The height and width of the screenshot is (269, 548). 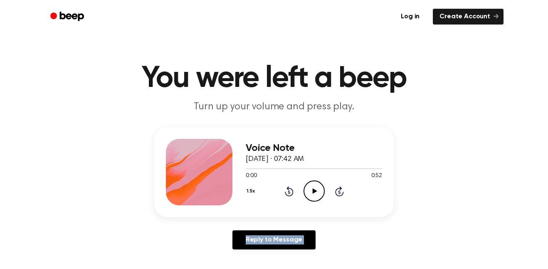 I want to click on button: 1.5x, so click(x=251, y=191).